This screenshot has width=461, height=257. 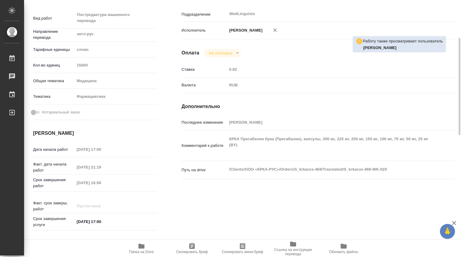 What do you see at coordinates (220, 53) in the screenshot?
I see `button: Не оплачена` at bounding box center [220, 53].